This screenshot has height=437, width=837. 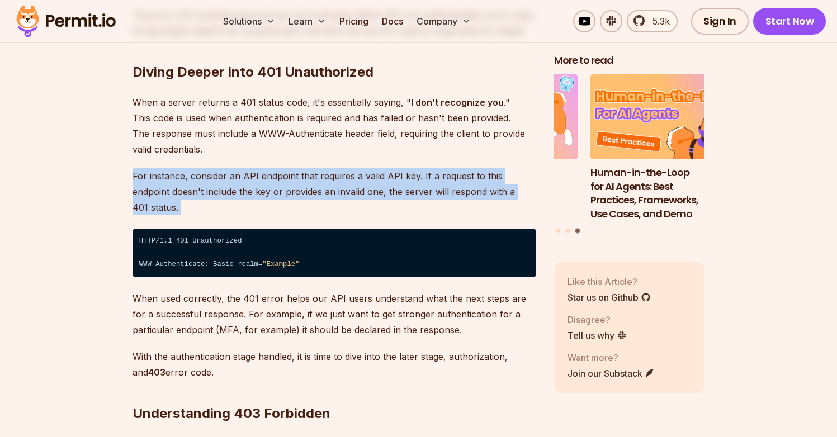 I want to click on h2: Understanding 403 Forbidden, so click(x=334, y=391).